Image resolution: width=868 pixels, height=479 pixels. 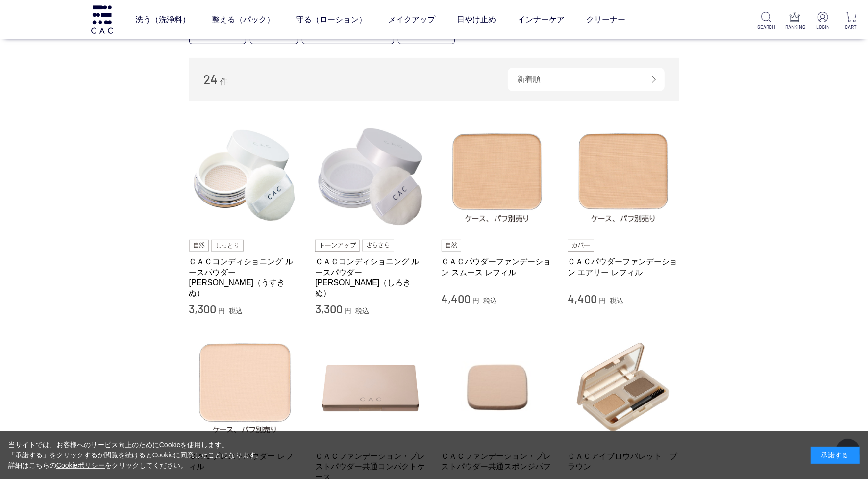 What do you see at coordinates (102, 19) in the screenshot?
I see `img: logo` at bounding box center [102, 19].